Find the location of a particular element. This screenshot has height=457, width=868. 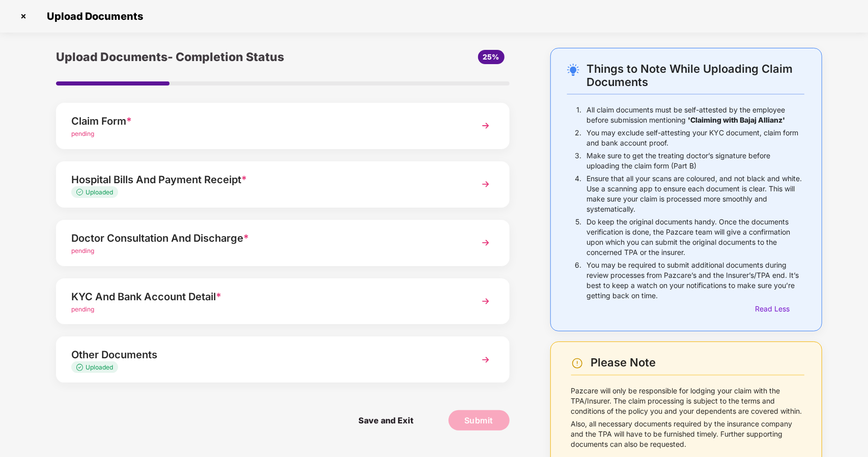

p: 4. is located at coordinates (578, 194).